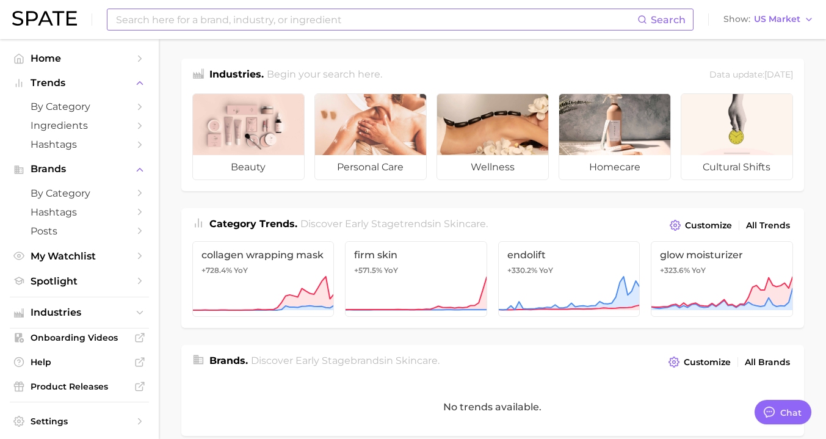  Describe the element at coordinates (376, 20) in the screenshot. I see `input: Search here for a brand, industry, or ingredient` at that location.